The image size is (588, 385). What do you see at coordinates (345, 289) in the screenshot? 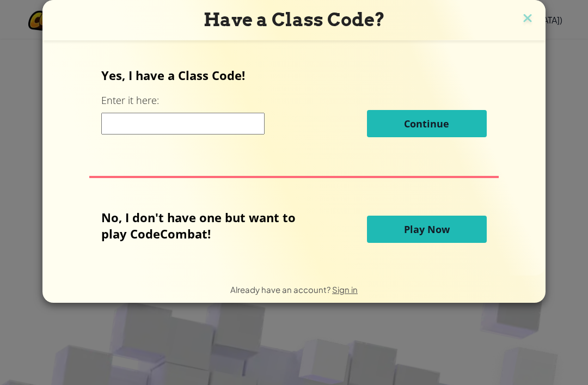
I see `span: Sign in` at bounding box center [345, 289].